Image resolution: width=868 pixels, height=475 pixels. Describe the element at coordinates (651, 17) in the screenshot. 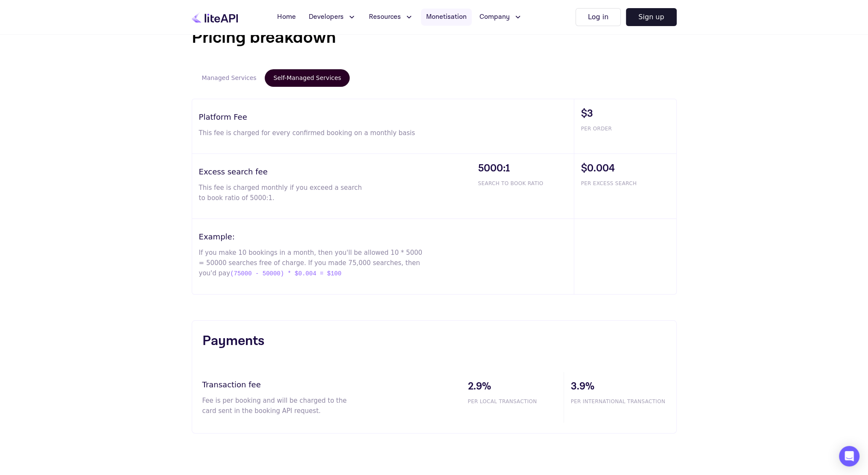

I see `button: Sign up` at that location.